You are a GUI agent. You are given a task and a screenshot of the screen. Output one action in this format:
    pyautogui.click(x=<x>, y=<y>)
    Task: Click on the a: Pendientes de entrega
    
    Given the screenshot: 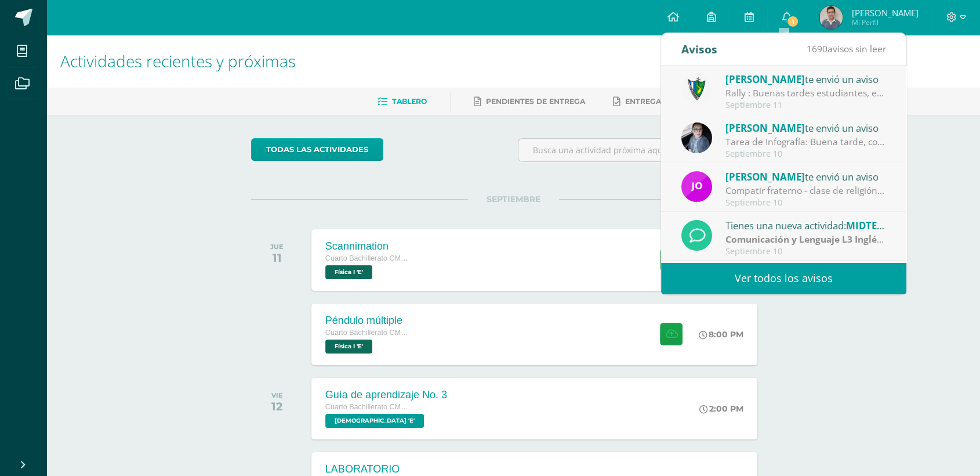 What is the action you would take?
    pyautogui.click(x=530, y=101)
    